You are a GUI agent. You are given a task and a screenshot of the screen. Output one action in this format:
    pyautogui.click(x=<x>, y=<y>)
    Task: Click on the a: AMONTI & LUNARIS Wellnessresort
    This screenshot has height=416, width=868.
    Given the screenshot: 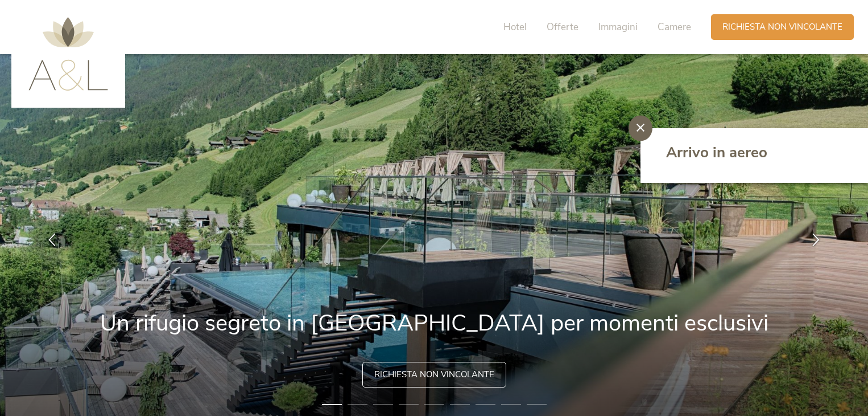 What is the action you would take?
    pyautogui.click(x=68, y=53)
    